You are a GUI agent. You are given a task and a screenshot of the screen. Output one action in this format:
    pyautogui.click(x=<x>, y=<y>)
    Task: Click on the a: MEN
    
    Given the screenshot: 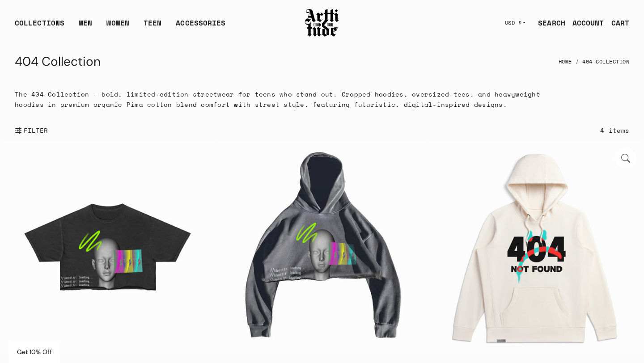 What is the action you would take?
    pyautogui.click(x=86, y=26)
    